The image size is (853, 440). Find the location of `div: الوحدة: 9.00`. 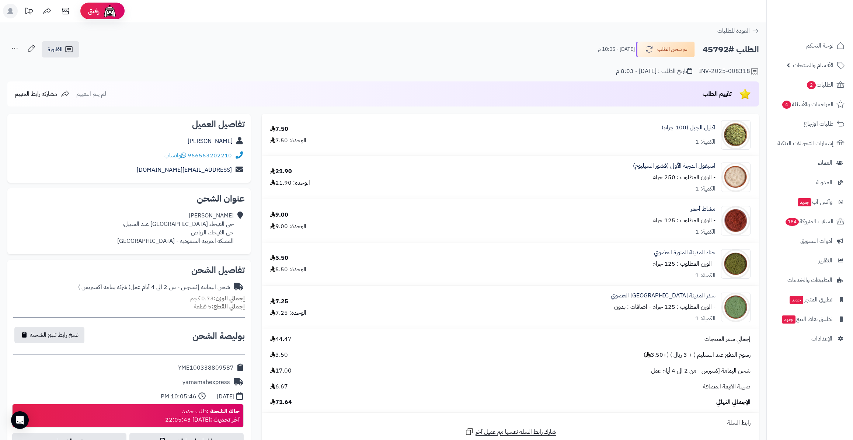

div: الوحدة: 9.00 is located at coordinates (288, 226).